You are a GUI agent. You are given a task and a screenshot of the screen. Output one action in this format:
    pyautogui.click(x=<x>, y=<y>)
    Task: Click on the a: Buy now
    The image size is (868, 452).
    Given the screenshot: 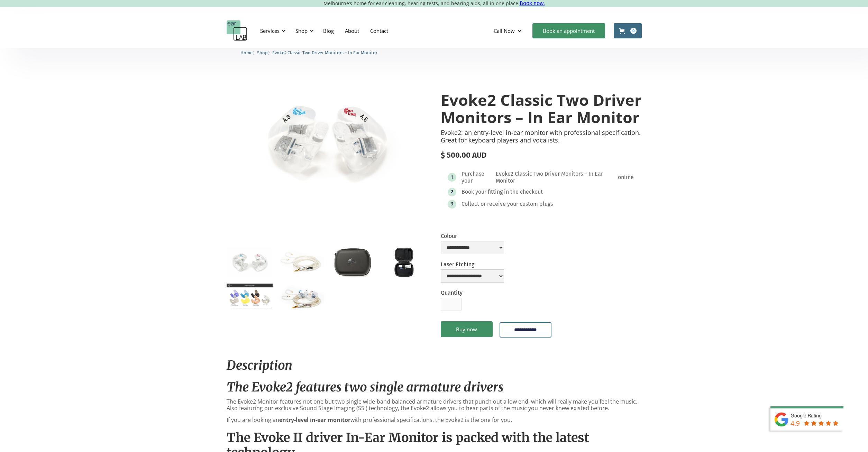 What is the action you would take?
    pyautogui.click(x=467, y=329)
    